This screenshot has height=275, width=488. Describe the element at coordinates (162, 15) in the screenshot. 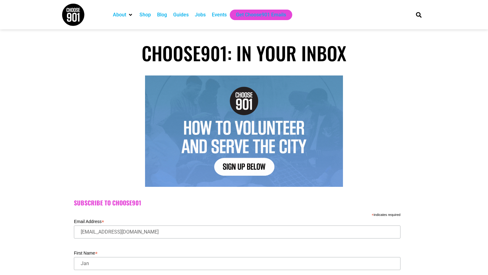

I see `div: Blog` at that location.